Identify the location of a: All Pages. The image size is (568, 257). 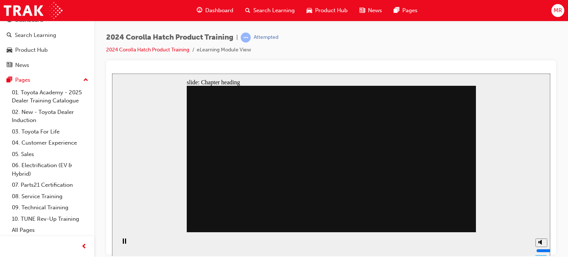
(50, 230).